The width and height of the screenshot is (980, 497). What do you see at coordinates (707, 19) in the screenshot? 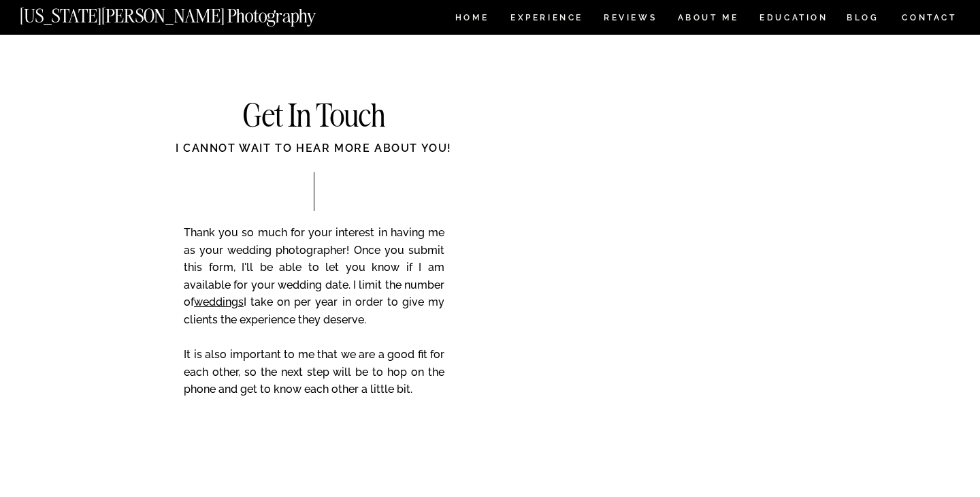
I see `nav: ABOUT ME` at bounding box center [707, 19].